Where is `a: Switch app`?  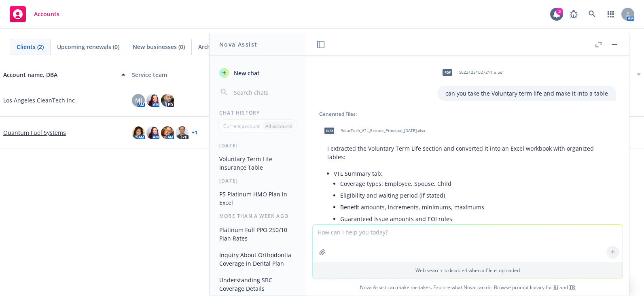 a: Switch app is located at coordinates (611, 15).